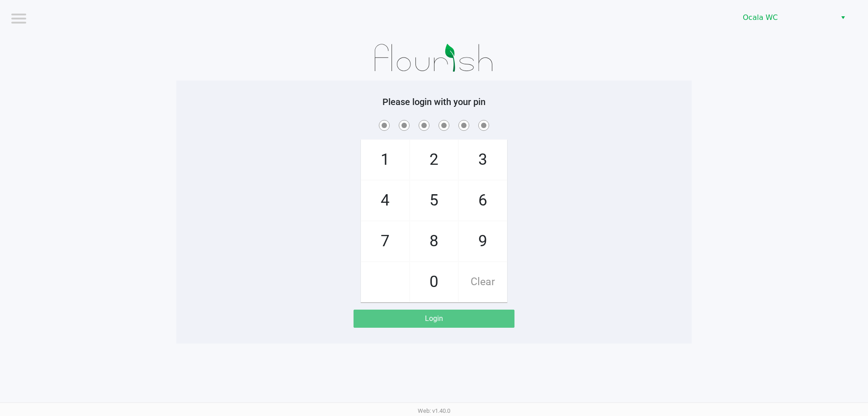 The image size is (868, 416). I want to click on span: Web: v1.40.0, so click(434, 410).